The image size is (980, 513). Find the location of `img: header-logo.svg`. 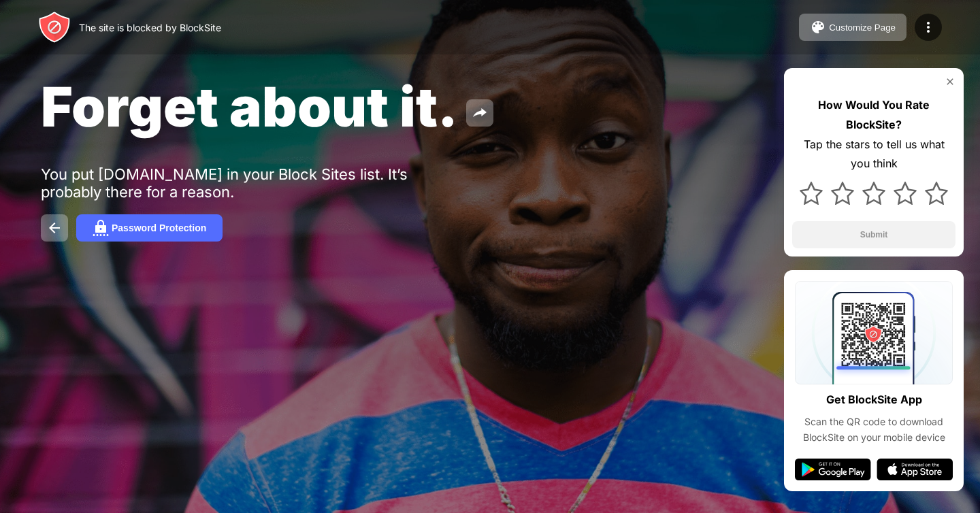

img: header-logo.svg is located at coordinates (55, 27).